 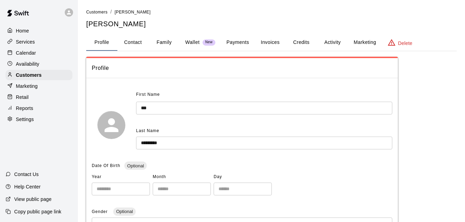 What do you see at coordinates (39, 97) in the screenshot?
I see `a: Retail` at bounding box center [39, 97].